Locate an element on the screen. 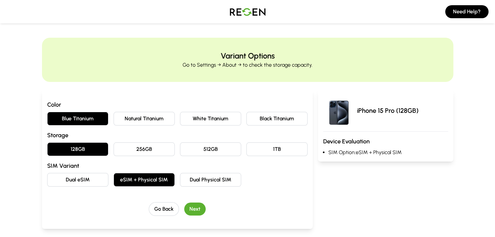  button: eSIM + Physical SIM is located at coordinates (144, 180).